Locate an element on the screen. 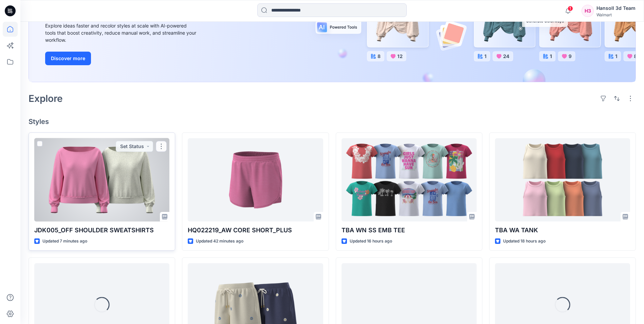 Image resolution: width=644 pixels, height=324 pixels. h2: Explore is located at coordinates (46, 98).